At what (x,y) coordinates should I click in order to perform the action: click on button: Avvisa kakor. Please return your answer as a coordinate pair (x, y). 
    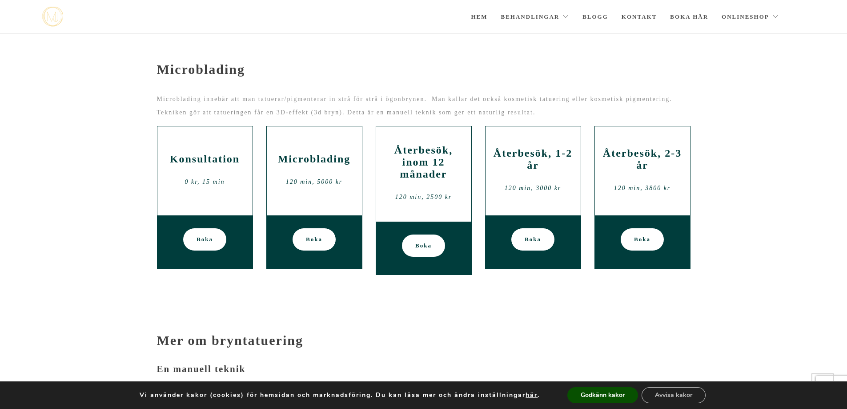
    Looking at the image, I should click on (674, 395).